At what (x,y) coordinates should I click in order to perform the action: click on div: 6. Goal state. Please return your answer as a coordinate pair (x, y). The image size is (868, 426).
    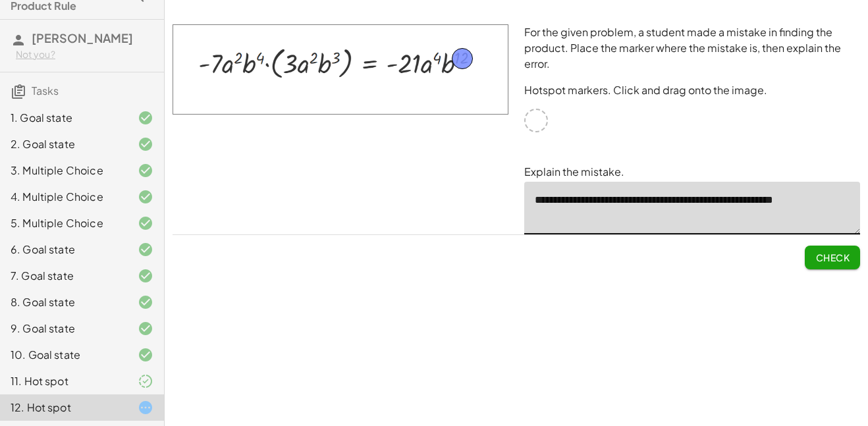
    Looking at the image, I should click on (63, 250).